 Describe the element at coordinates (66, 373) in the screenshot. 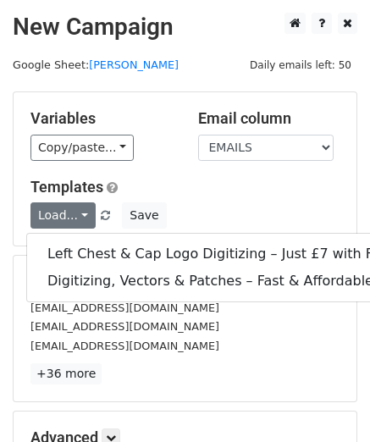

I see `a: +36 more` at that location.